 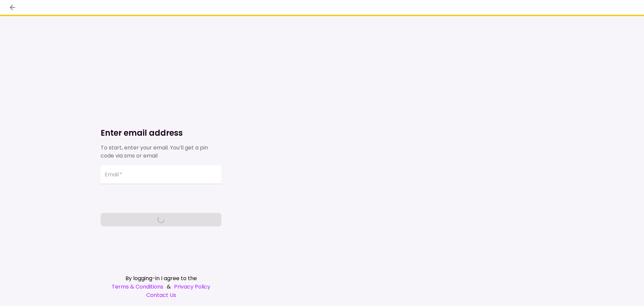 What do you see at coordinates (161, 133) in the screenshot?
I see `h1: Enter email address` at bounding box center [161, 133].